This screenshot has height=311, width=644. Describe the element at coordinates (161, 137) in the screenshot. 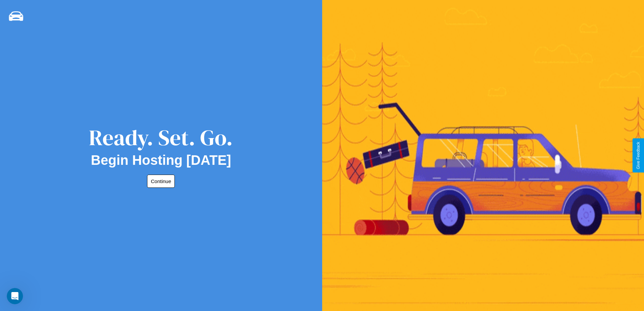

I see `div: Ready. Set. Go.` at that location.